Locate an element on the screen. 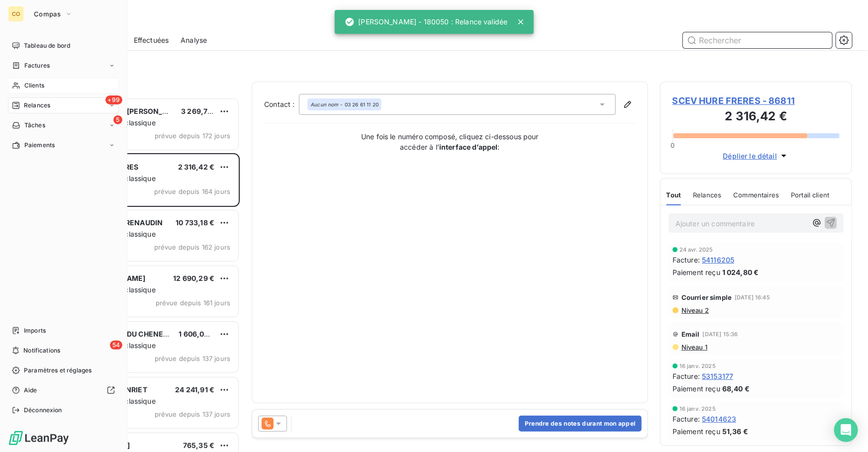 The height and width of the screenshot is (452, 868). h3: 2 316,42 € is located at coordinates (756, 118).